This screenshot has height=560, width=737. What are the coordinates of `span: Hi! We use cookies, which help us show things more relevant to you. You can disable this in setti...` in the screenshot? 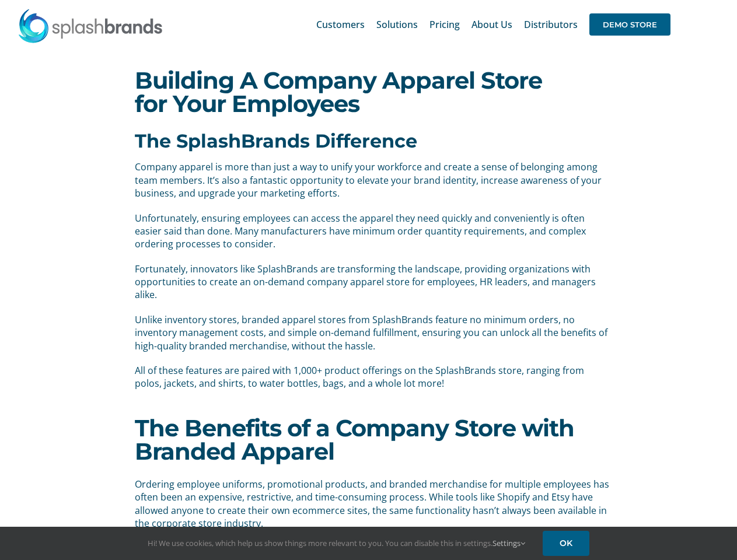 It's located at (336, 544).